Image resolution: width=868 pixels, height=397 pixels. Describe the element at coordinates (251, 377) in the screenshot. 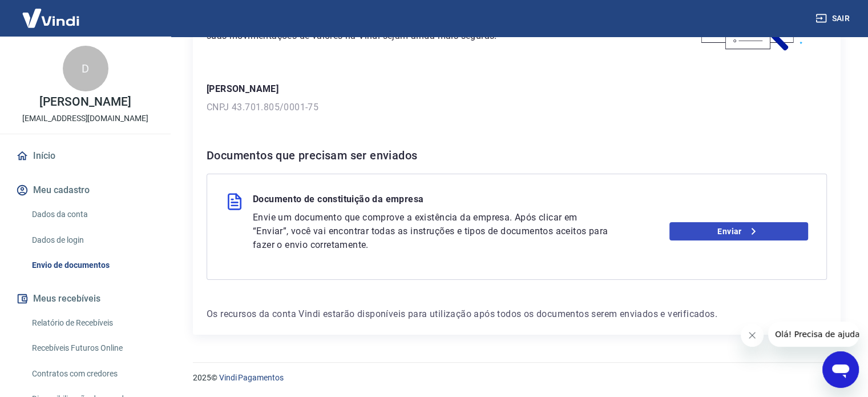

I see `a: Vindi Pagamentos` at that location.